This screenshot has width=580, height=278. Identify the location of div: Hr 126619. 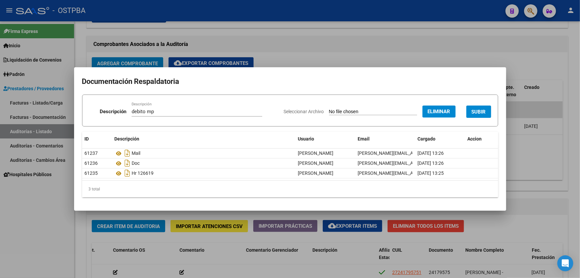
(204, 173).